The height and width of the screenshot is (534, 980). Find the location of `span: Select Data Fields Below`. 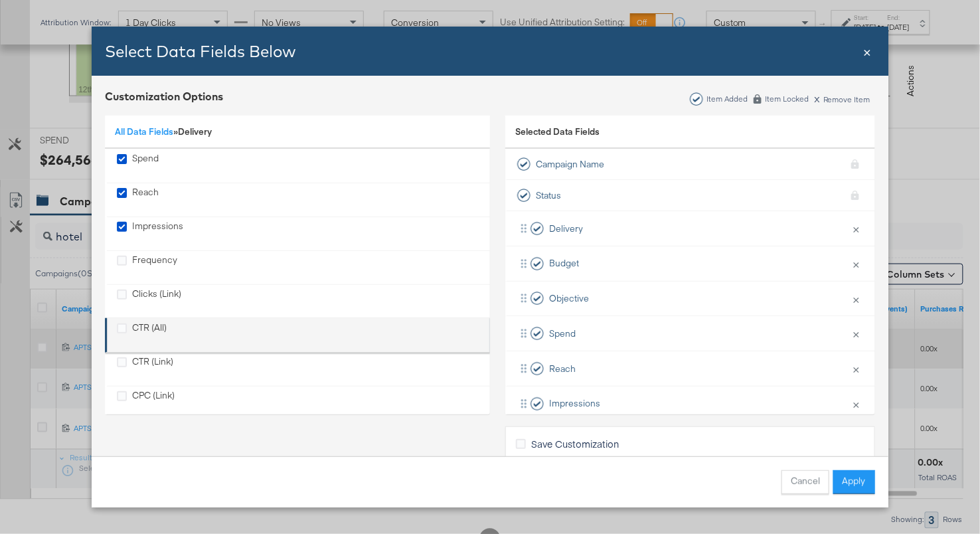

span: Select Data Fields Below is located at coordinates (200, 51).